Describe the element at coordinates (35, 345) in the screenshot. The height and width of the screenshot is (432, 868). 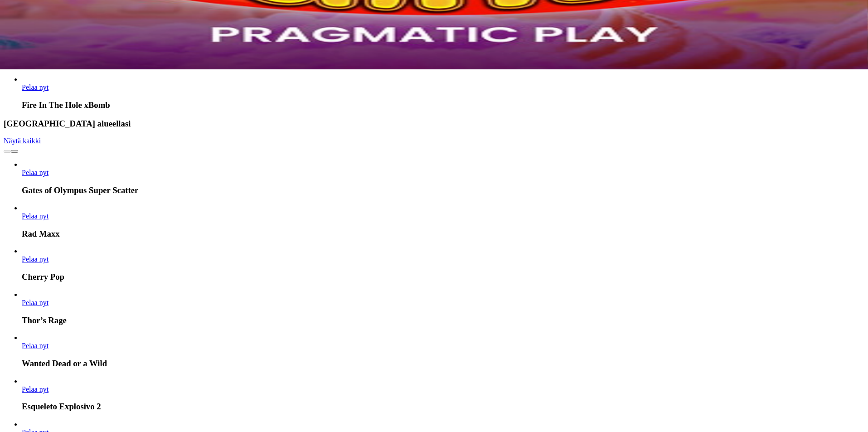
I see `a: Wanted Dead or a Wild` at that location.